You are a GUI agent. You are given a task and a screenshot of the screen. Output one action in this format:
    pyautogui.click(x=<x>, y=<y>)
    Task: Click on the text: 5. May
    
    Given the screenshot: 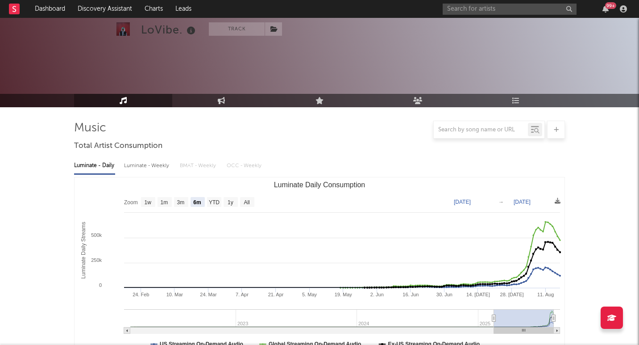 What is the action you would take?
    pyautogui.click(x=310, y=294)
    